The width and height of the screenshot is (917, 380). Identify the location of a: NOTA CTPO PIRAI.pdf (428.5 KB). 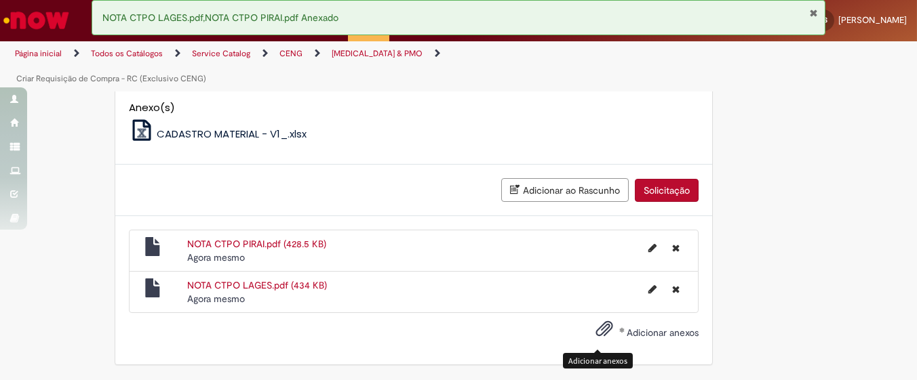
(256, 244).